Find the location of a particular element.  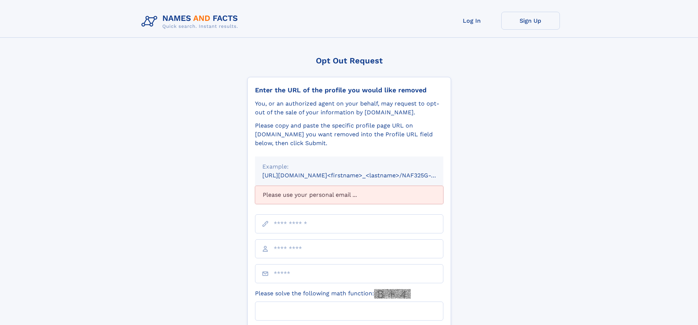

div: You, or an authorized agent on your behalf, may request to opt-out of the sale of your informatio... is located at coordinates (349, 108).